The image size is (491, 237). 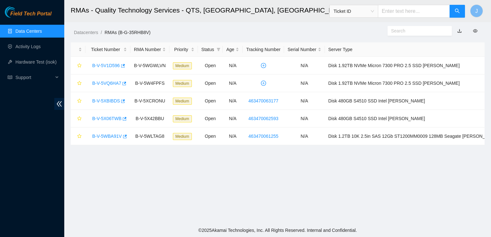 I want to click on span: Status, so click(x=208, y=50).